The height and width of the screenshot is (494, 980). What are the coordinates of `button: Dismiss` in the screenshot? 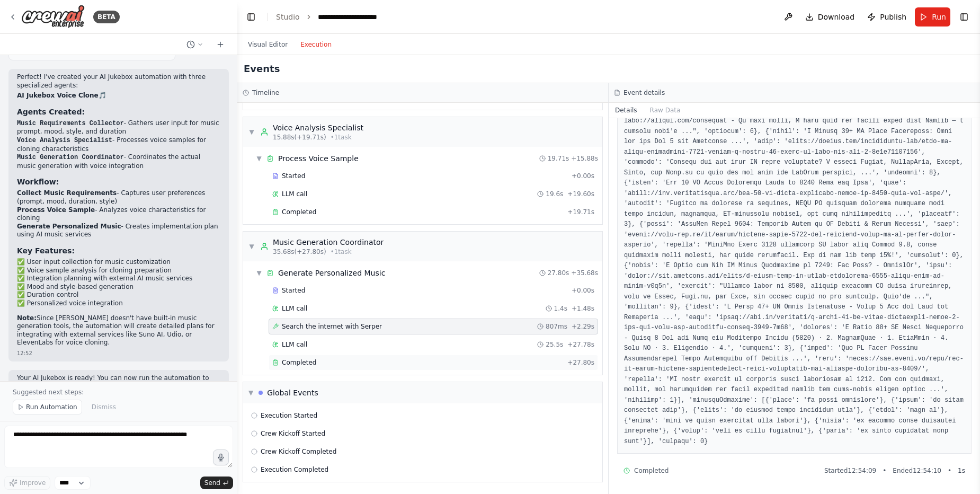 It's located at (104, 407).